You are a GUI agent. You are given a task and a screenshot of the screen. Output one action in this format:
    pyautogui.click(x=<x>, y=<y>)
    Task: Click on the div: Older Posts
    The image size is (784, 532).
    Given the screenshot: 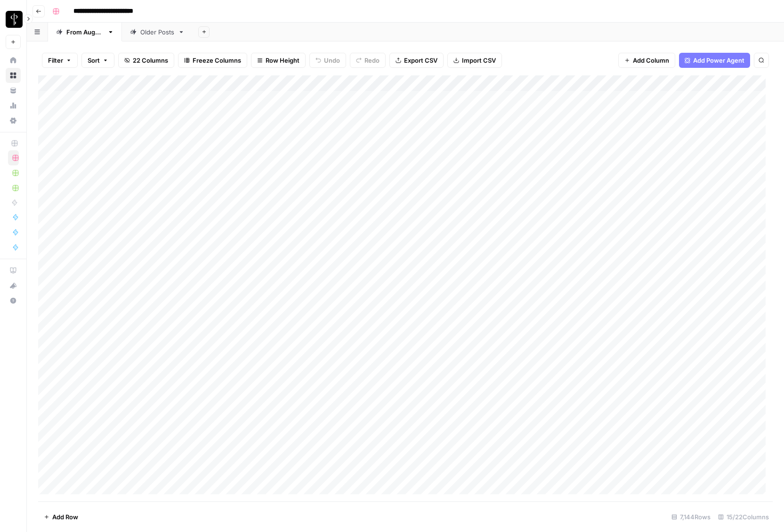 What is the action you would take?
    pyautogui.click(x=157, y=32)
    